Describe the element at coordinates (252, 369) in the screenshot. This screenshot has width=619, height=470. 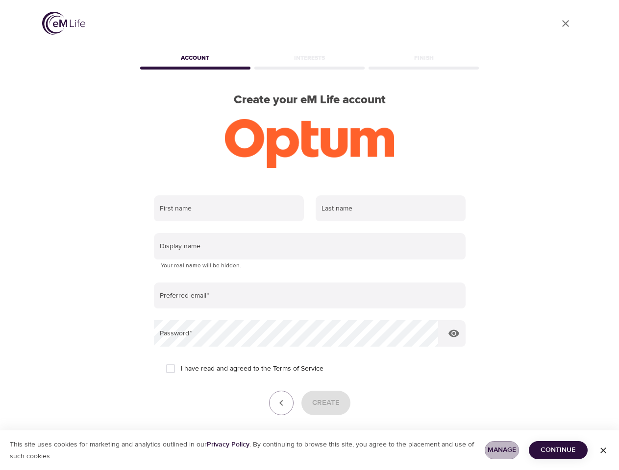
I see `span: I have read and agreed to the` at that location.